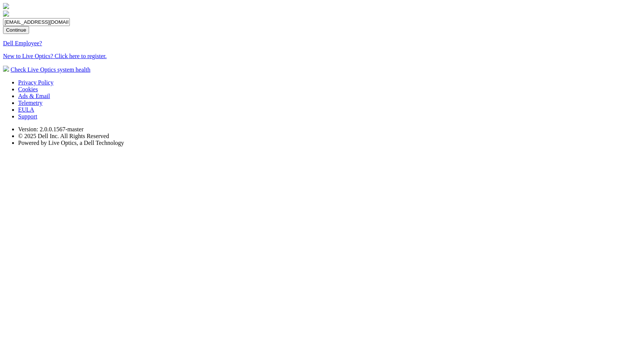 The width and height of the screenshot is (644, 346). Describe the element at coordinates (28, 116) in the screenshot. I see `a: Support` at that location.